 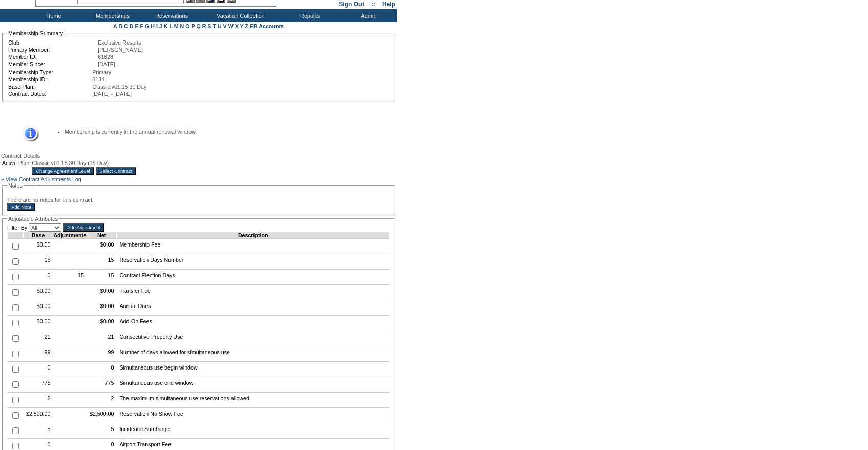 What do you see at coordinates (141, 26) in the screenshot?
I see `a: F` at bounding box center [141, 26].